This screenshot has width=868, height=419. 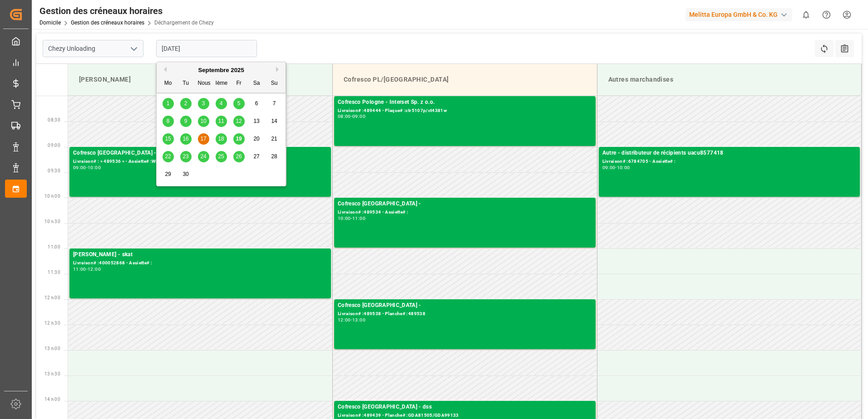 I want to click on span: 13, so click(x=256, y=121).